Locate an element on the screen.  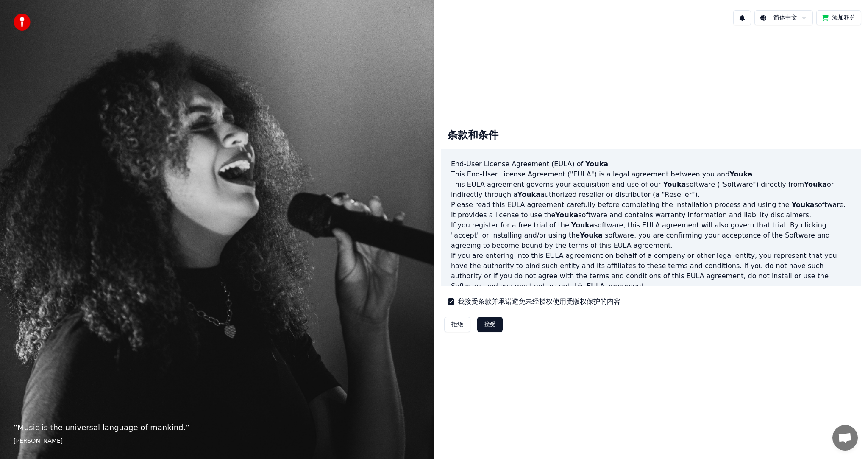
p: “ Music is the universal language of mankind. ” is located at coordinates (217, 427).